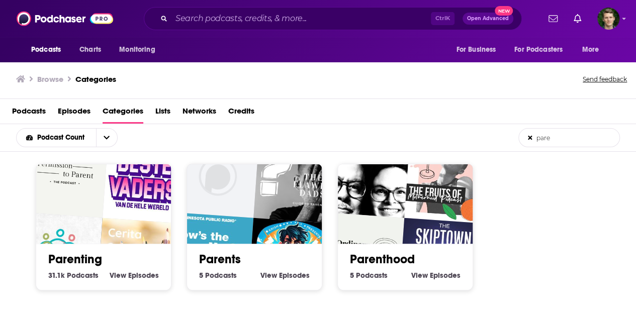  I want to click on a: Episodes, so click(74, 113).